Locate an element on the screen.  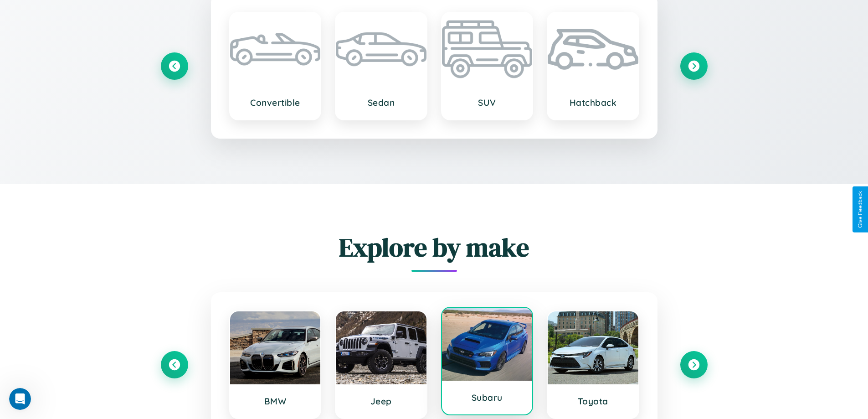
h3: Toyota is located at coordinates (593, 401).